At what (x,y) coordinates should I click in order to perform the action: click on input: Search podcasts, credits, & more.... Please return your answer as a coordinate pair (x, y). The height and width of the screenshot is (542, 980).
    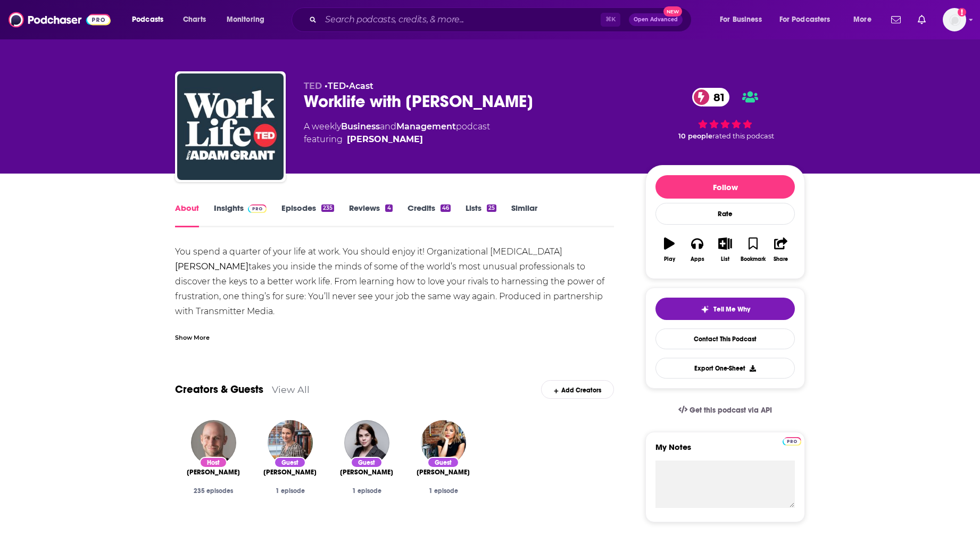
    Looking at the image, I should click on (461, 19).